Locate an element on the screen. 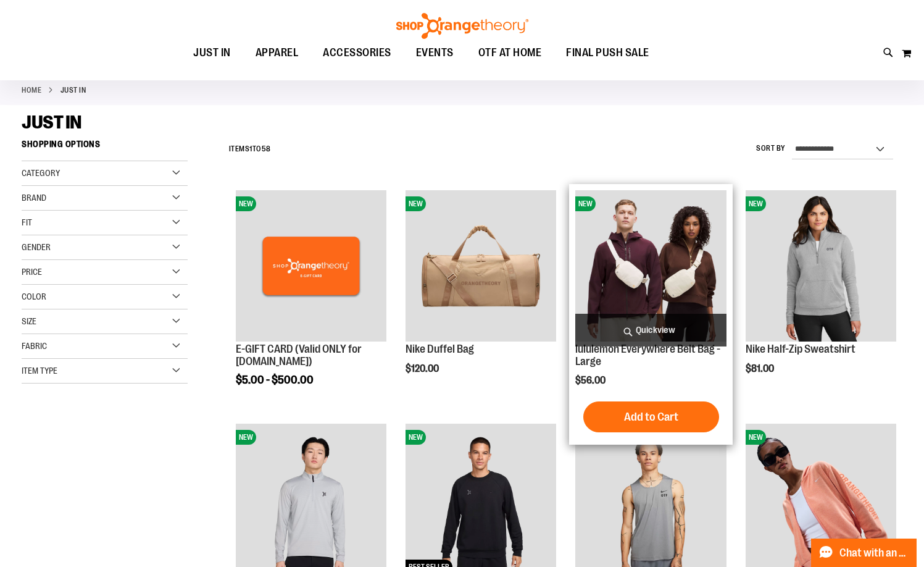 The width and height of the screenshot is (924, 567). span: Chat with an Expert is located at coordinates (874, 553).